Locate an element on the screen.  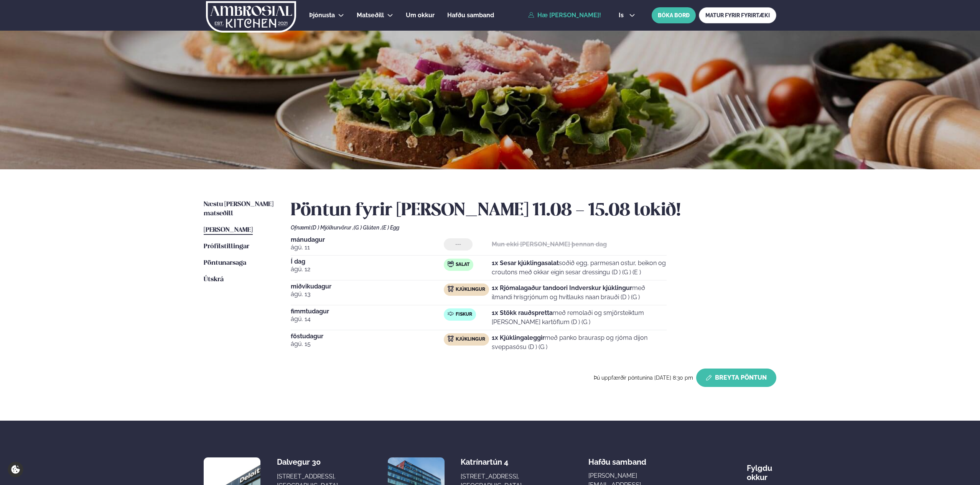
div: Fylgdu okkur is located at coordinates (761, 470).